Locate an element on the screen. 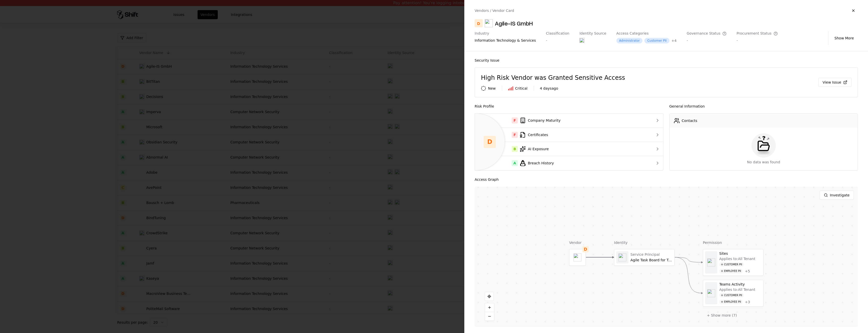 The height and width of the screenshot is (333, 868). div: Administrator is located at coordinates (630, 41).